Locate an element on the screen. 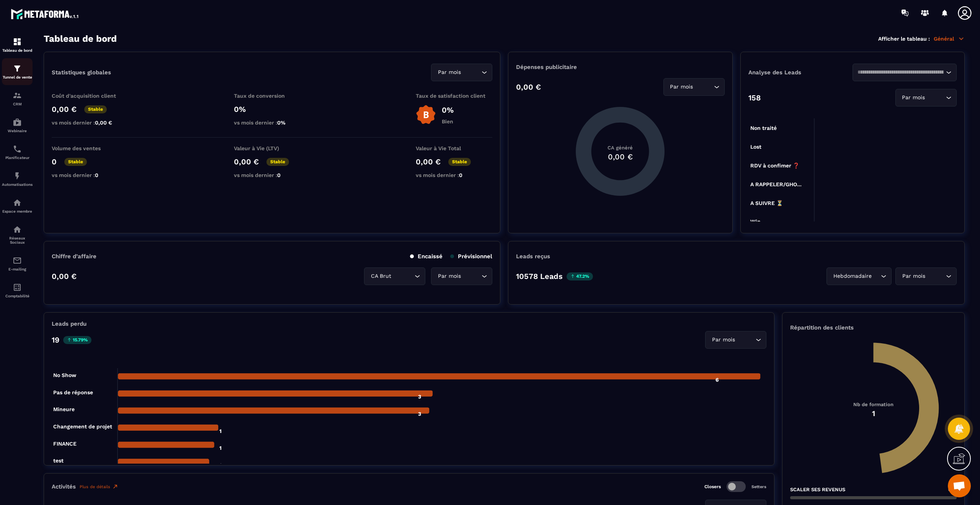 This screenshot has width=980, height=505. p: 158 is located at coordinates (755, 97).